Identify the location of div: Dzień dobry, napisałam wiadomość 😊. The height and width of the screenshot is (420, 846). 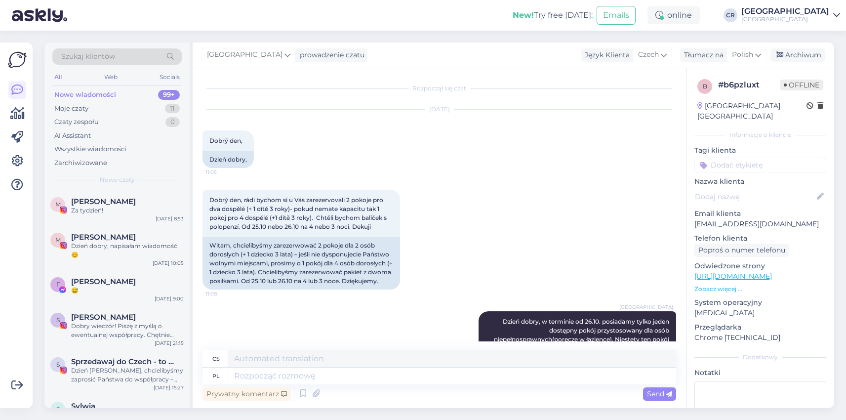
(127, 250).